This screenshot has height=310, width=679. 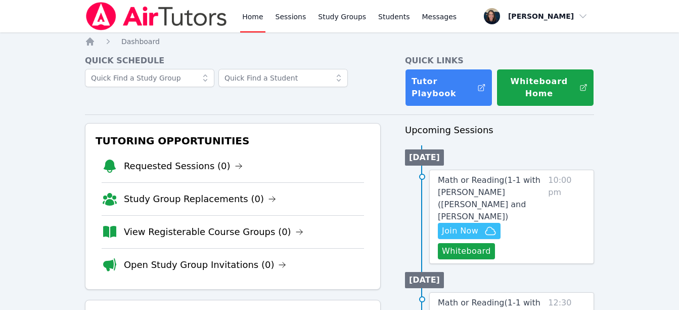 I want to click on button: Whiteboard Home, so click(x=545, y=88).